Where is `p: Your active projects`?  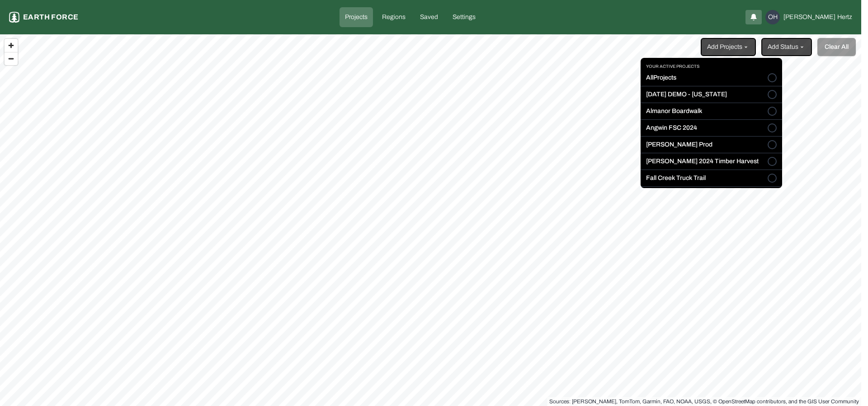 p: Your active projects is located at coordinates (711, 68).